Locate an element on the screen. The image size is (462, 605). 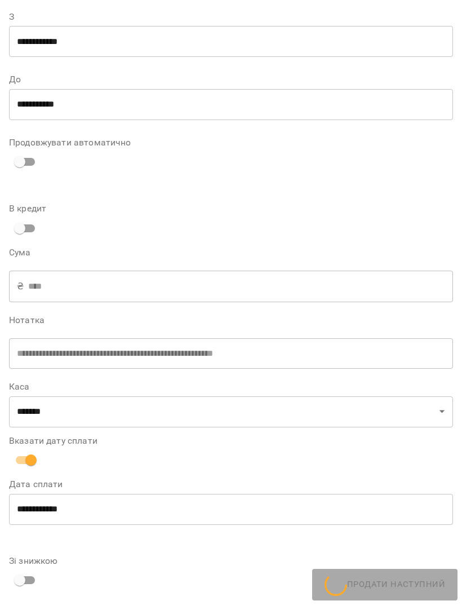
label: Сума is located at coordinates (231, 253).